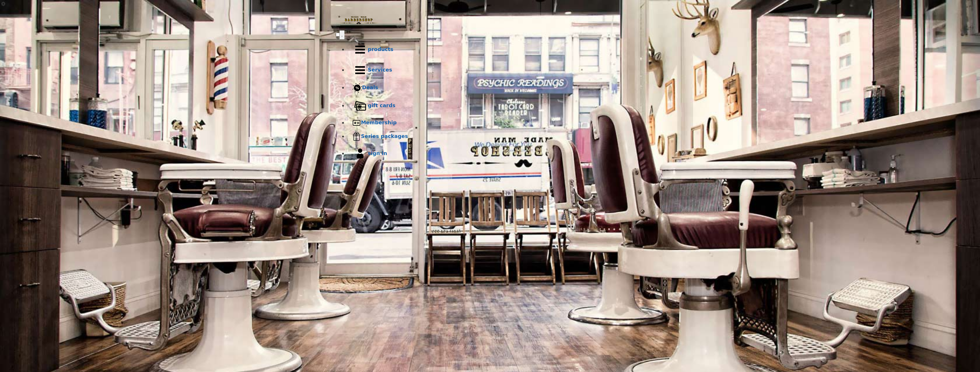  Describe the element at coordinates (360, 70) in the screenshot. I see `img: Services` at that location.